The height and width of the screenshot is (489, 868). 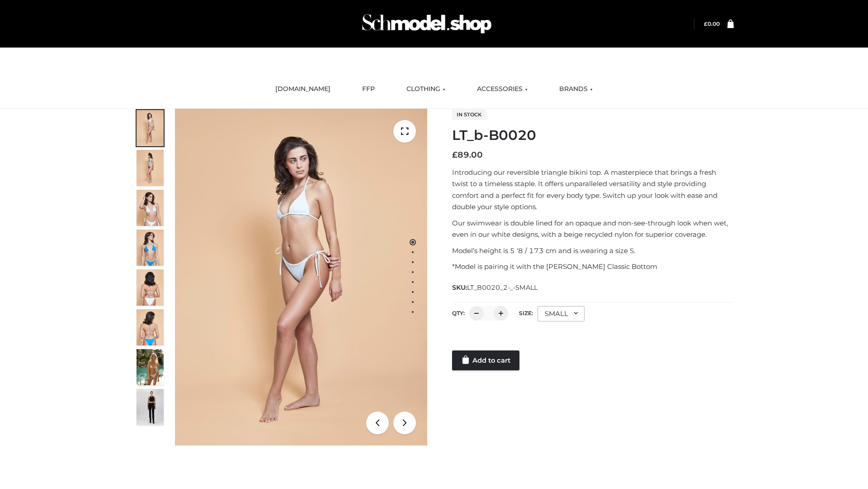 What do you see at coordinates (485, 360) in the screenshot?
I see `a: Add to cart` at bounding box center [485, 360].